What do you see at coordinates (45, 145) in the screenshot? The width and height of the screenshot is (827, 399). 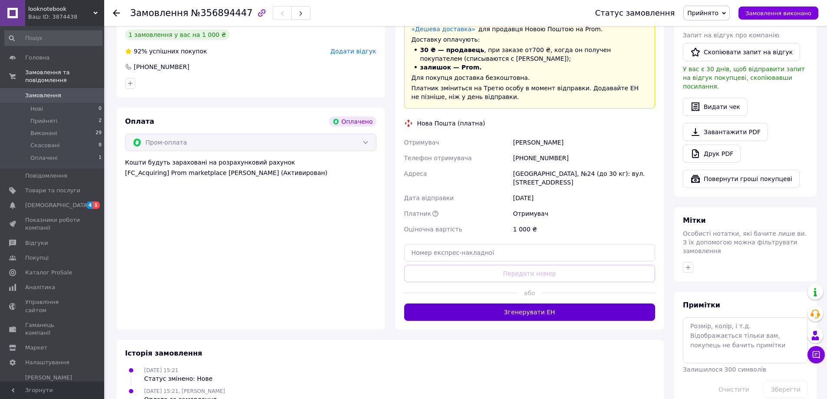 I see `span: Скасовані` at bounding box center [45, 145].